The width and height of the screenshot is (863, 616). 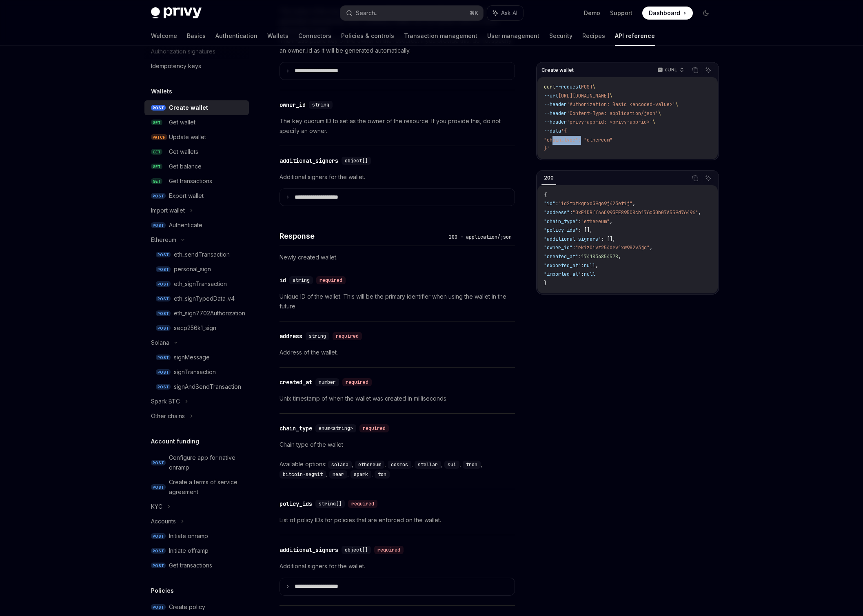 I want to click on p: Newly created wallet., so click(x=397, y=258).